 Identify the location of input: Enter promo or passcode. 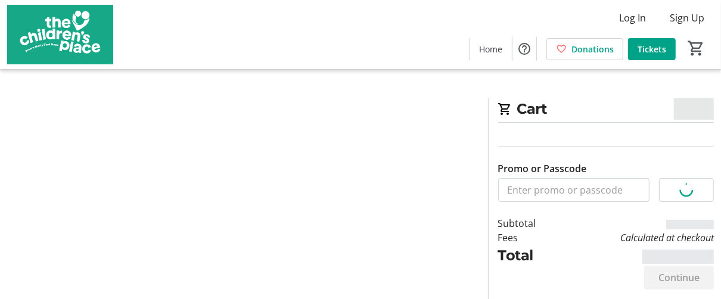
(574, 190).